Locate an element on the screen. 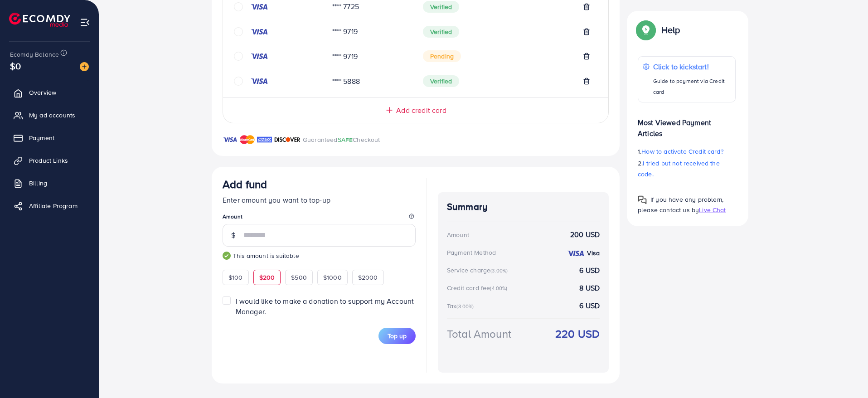 The height and width of the screenshot is (398, 868). span: How to activate Credit card? is located at coordinates (682, 152).